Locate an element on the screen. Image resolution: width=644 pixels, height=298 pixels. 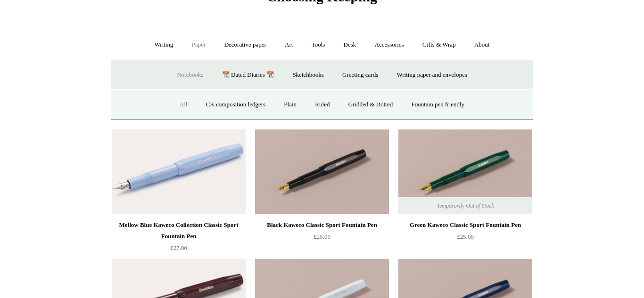
a: All is located at coordinates (183, 104).